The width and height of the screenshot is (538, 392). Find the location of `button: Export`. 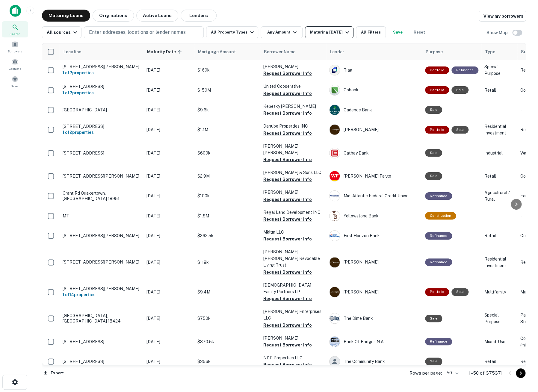

button: Export is located at coordinates (54, 373).